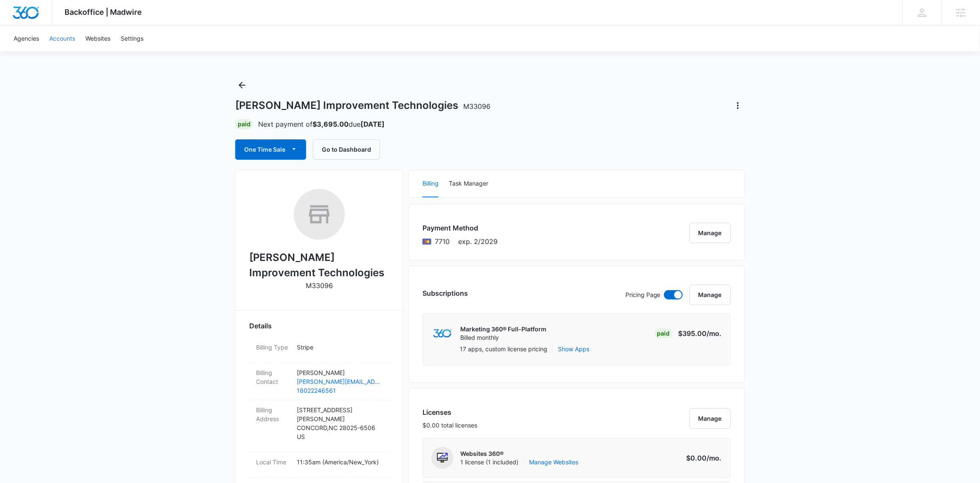 This screenshot has height=483, width=980. Describe the element at coordinates (132, 38) in the screenshot. I see `a: Settings` at that location.